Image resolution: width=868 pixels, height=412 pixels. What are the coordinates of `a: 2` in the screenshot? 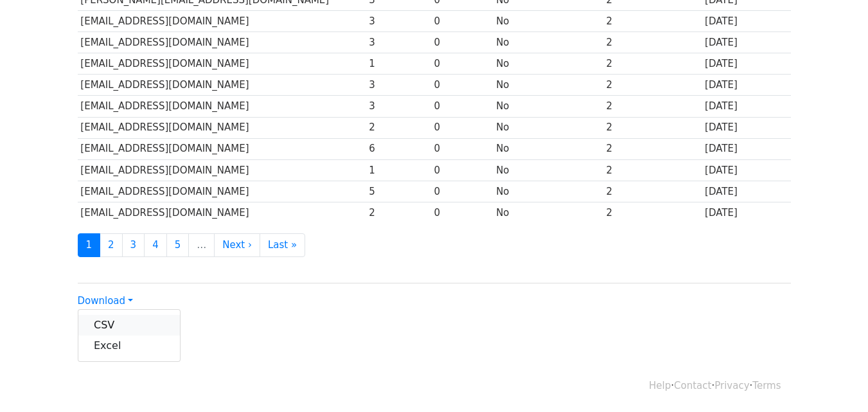 It's located at (112, 244).